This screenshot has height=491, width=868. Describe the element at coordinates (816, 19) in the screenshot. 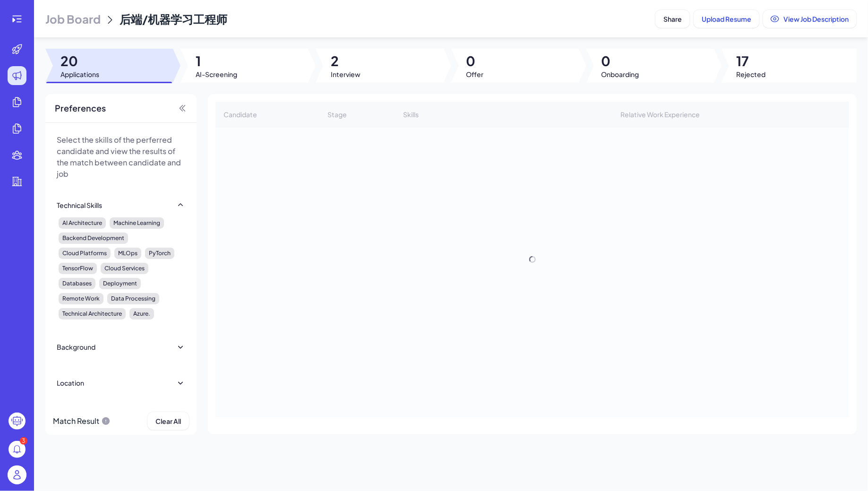

I see `span: View Job Description` at that location.